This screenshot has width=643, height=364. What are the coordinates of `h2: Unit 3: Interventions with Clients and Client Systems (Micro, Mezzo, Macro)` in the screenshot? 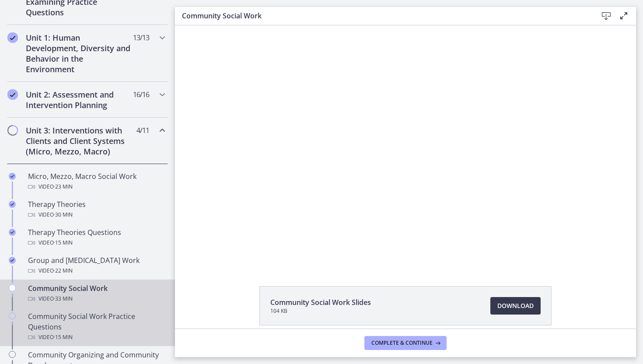 It's located at (79, 141).